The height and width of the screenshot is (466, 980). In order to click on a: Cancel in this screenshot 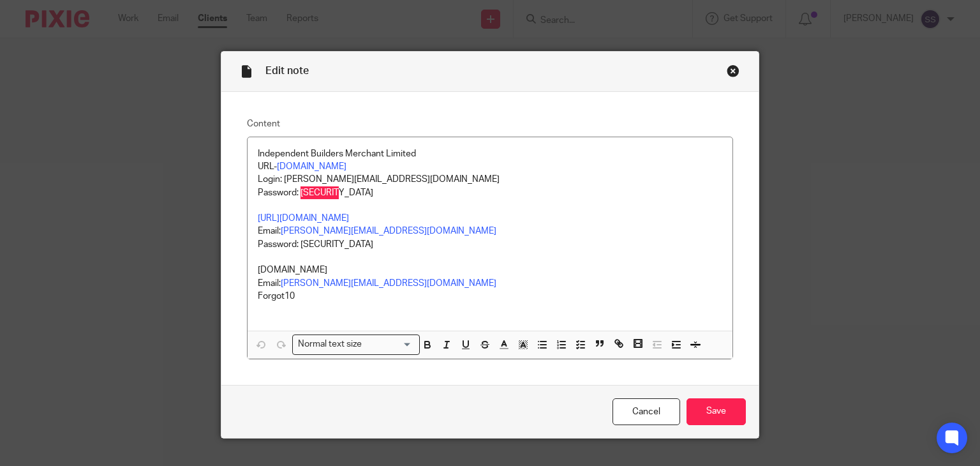, I will do `click(647, 412)`.